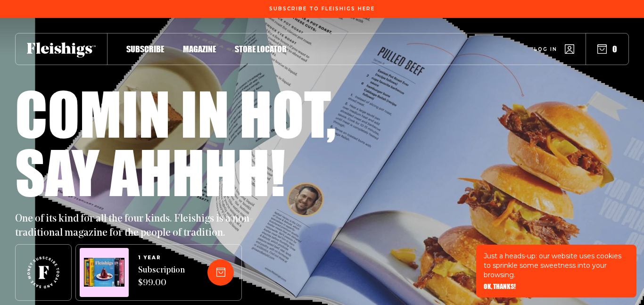  What do you see at coordinates (500, 287) in the screenshot?
I see `span: OK, THANKS!` at bounding box center [500, 287].